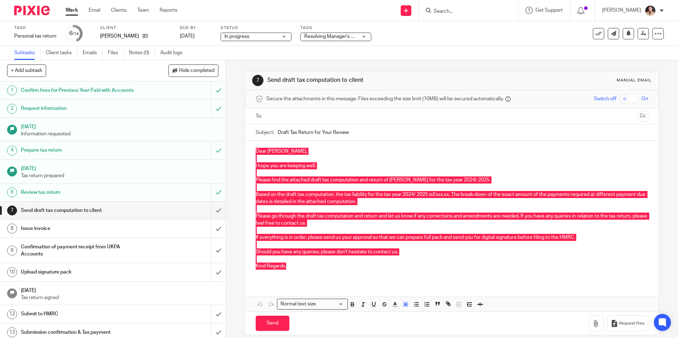  What do you see at coordinates (12, 314) in the screenshot?
I see `div: 12` at bounding box center [12, 314].